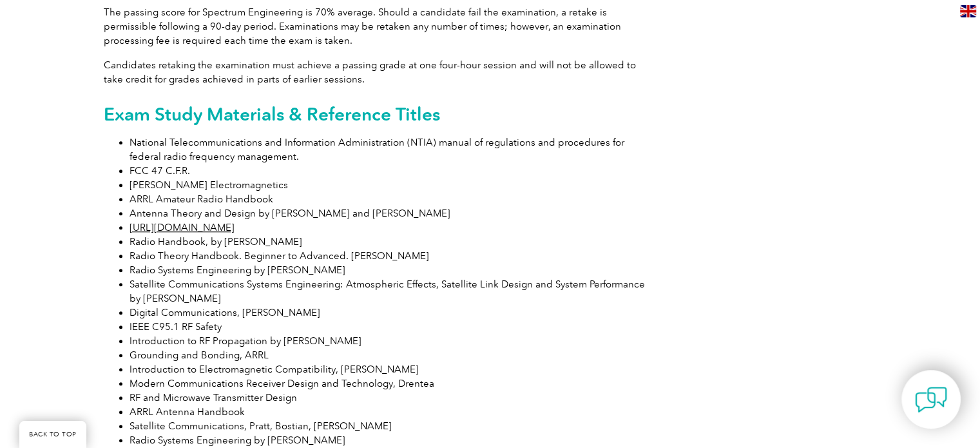 The height and width of the screenshot is (448, 980). What do you see at coordinates (387, 383) in the screenshot?
I see `li: Modern Communications Receiver Design and Technology, Drentea` at bounding box center [387, 383].